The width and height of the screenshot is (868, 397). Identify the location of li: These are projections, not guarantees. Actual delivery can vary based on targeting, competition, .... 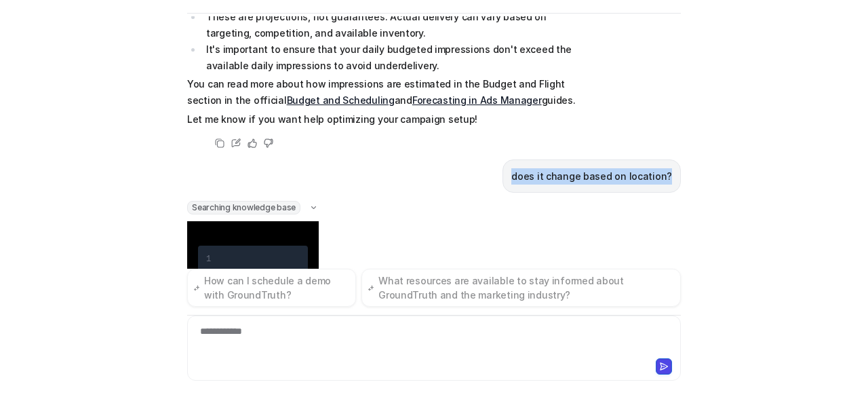
(392, 25).